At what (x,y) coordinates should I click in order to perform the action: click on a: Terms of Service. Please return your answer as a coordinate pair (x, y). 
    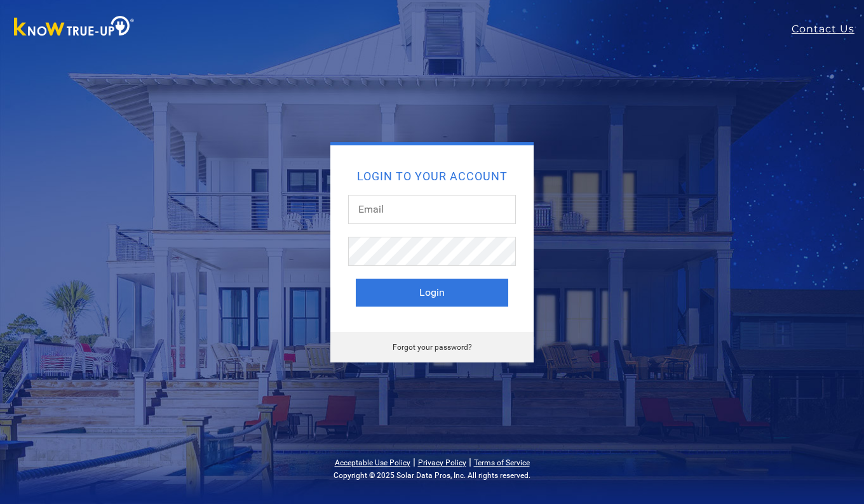
    Looking at the image, I should click on (502, 463).